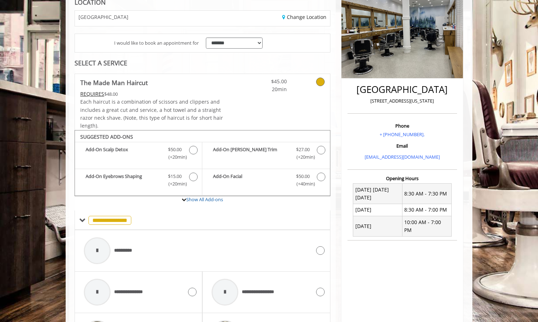  Describe the element at coordinates (303, 149) in the screenshot. I see `span: $27.00` at that location.